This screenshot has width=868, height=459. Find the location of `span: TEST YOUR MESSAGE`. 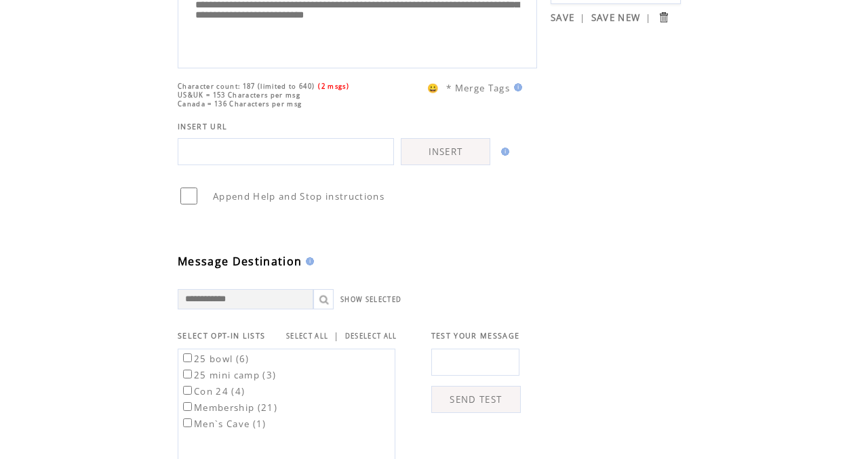

span: TEST YOUR MESSAGE is located at coordinates (475, 336).